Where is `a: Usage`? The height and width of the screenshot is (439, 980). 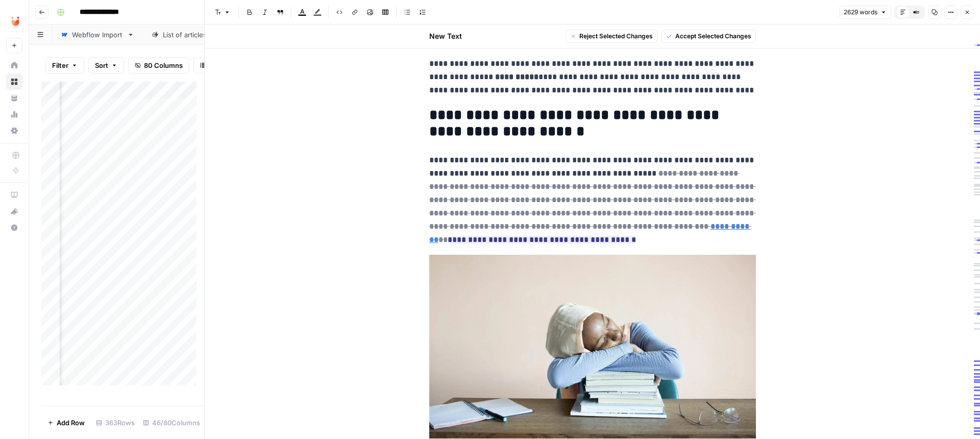
a: Usage is located at coordinates (14, 114).